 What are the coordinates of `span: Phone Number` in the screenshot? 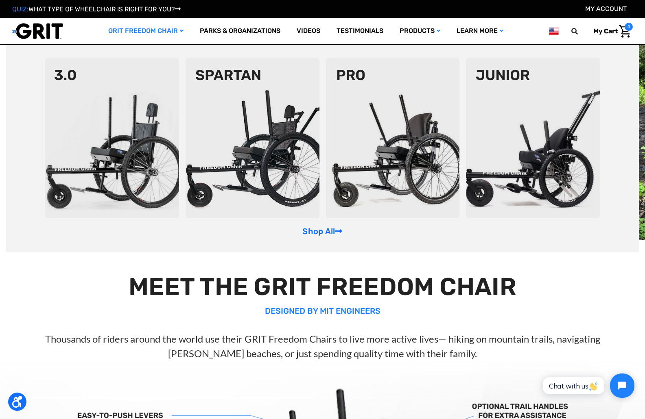 It's located at (158, 37).